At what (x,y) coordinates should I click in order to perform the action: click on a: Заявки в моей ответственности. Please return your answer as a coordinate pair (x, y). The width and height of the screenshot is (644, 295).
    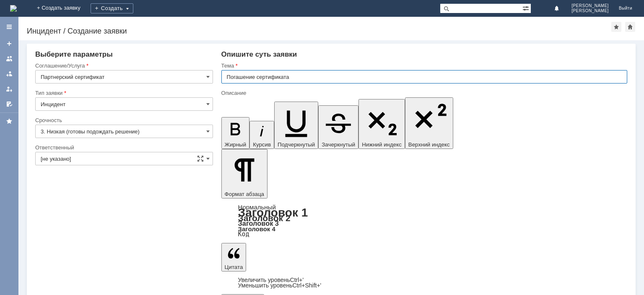
    Looking at the image, I should click on (9, 74).